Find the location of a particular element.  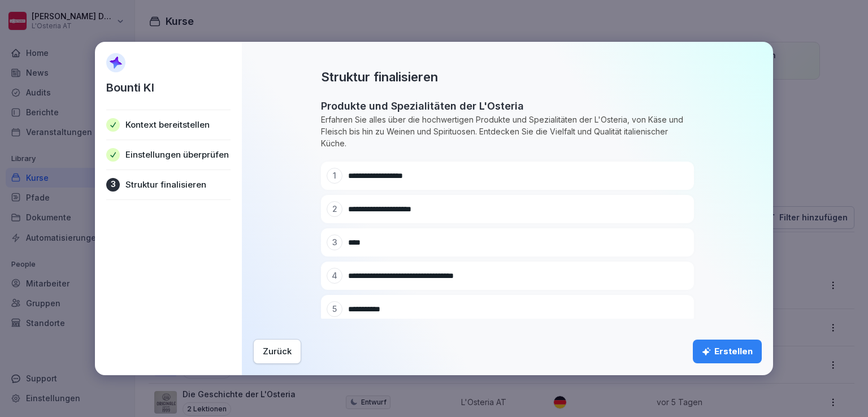

p: Erfahren Sie alles über die hochwertigen Produkte und Spezialitäten der L'Osteria, von Käse und F... is located at coordinates (508, 131).